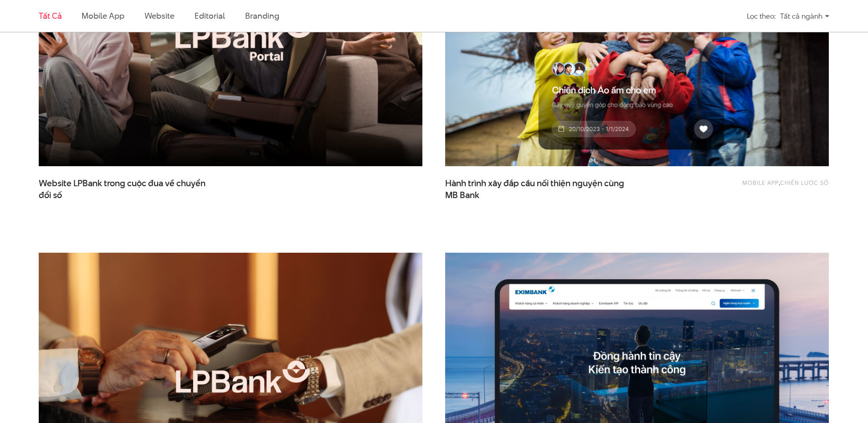  What do you see at coordinates (761, 16) in the screenshot?
I see `div: Lọc theo:` at bounding box center [761, 16].